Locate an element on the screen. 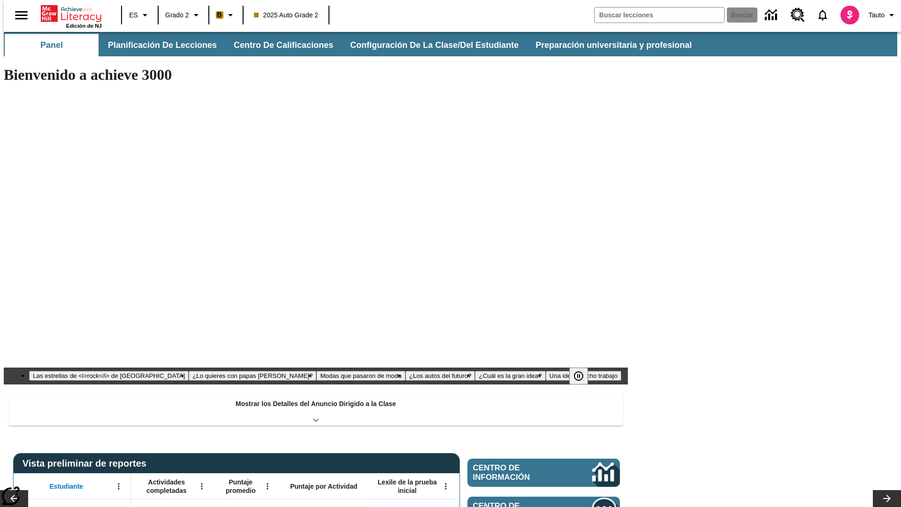  a: Notificaciones is located at coordinates (822, 15).